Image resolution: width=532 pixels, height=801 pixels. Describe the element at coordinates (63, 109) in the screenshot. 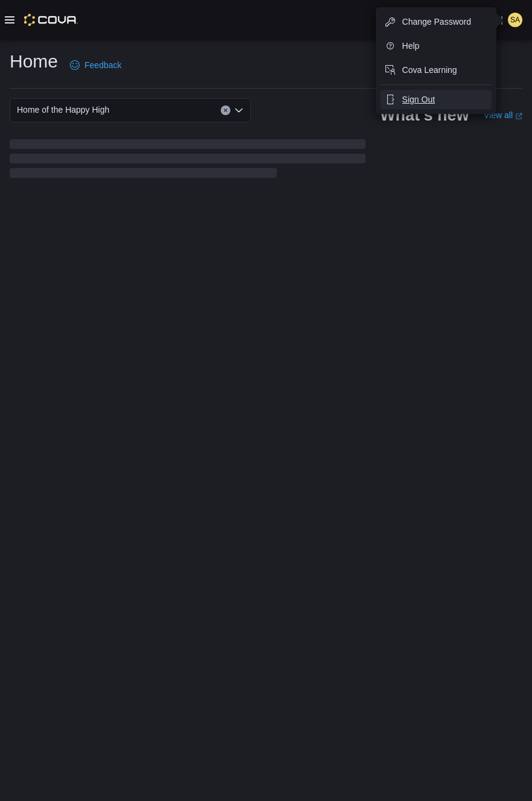

I see `span: Home of the Happy High` at that location.